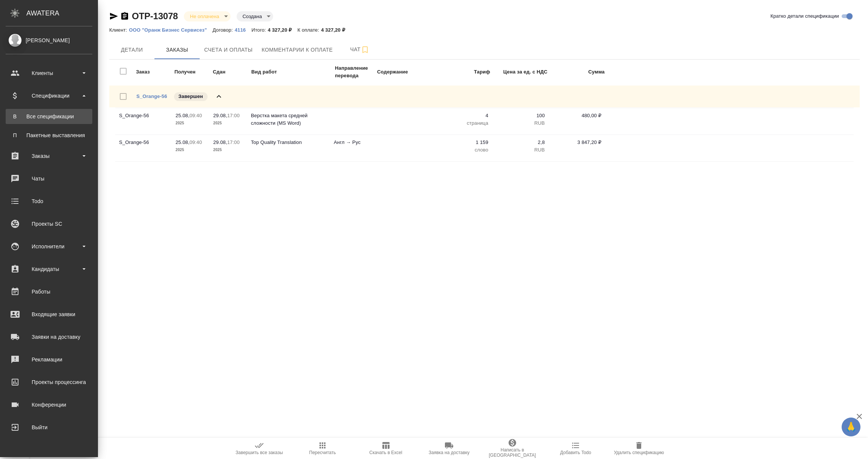  I want to click on div: Клиенты, so click(49, 73).